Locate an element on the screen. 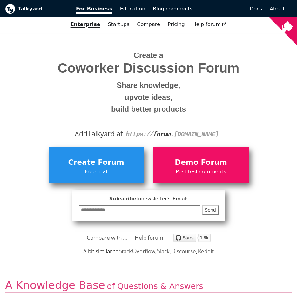  span: Docs is located at coordinates (256, 9).